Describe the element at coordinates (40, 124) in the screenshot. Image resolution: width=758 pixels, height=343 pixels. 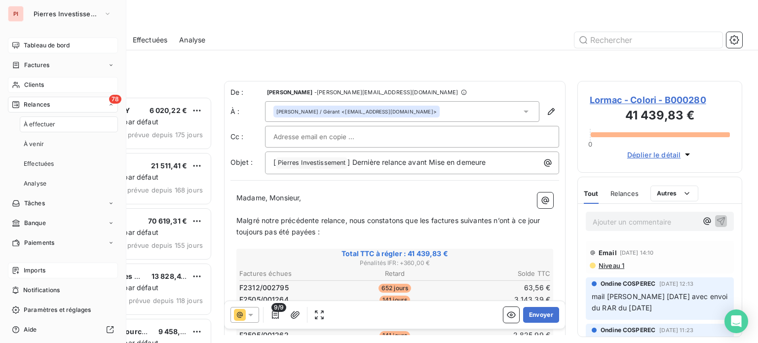
I see `span: À effectuer` at that location.